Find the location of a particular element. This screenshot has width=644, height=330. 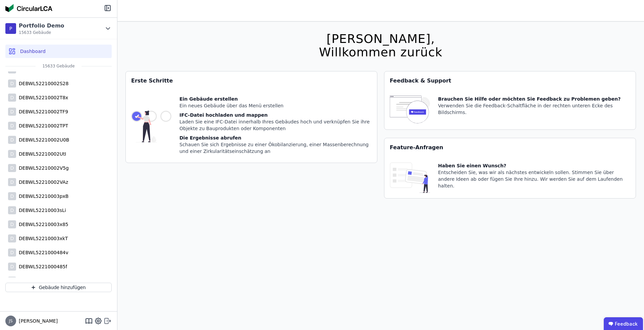

div: Ein Gebäude erstellen is located at coordinates (275, 99).